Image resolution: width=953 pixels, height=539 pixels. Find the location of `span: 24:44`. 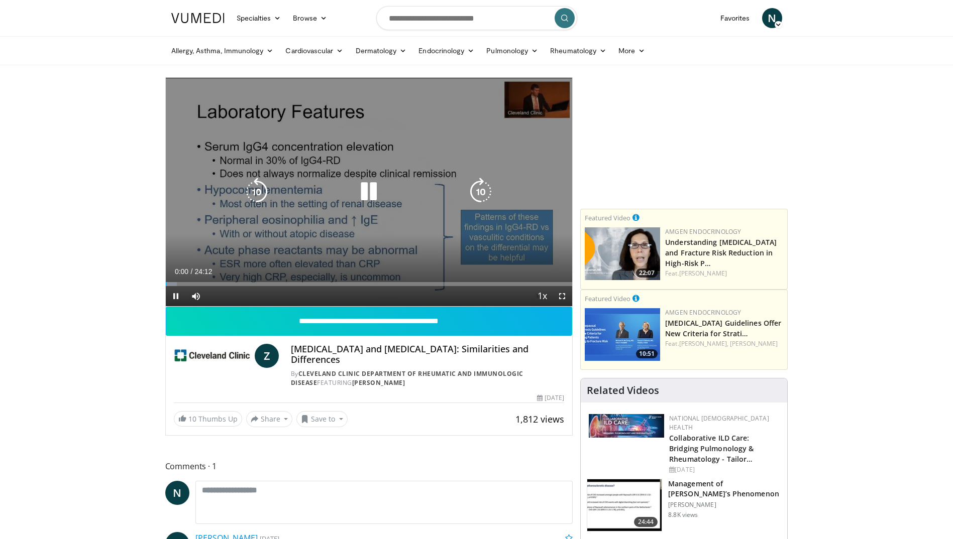

span: 24:44 is located at coordinates (646, 522).